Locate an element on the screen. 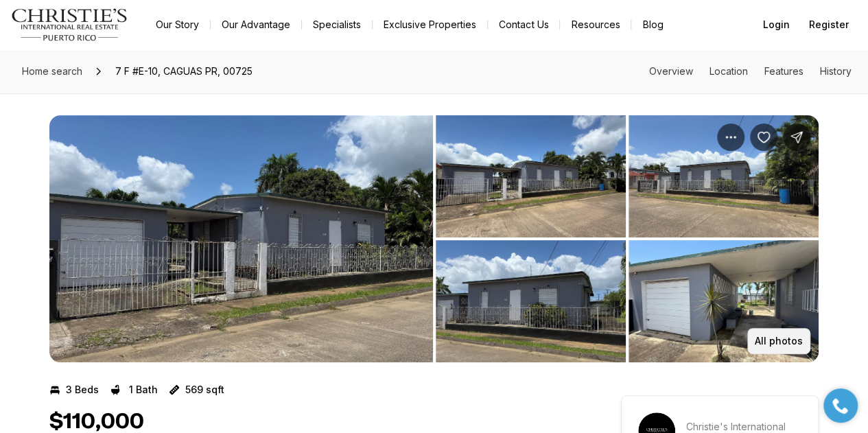 The width and height of the screenshot is (868, 433). button: Property options is located at coordinates (731, 137).